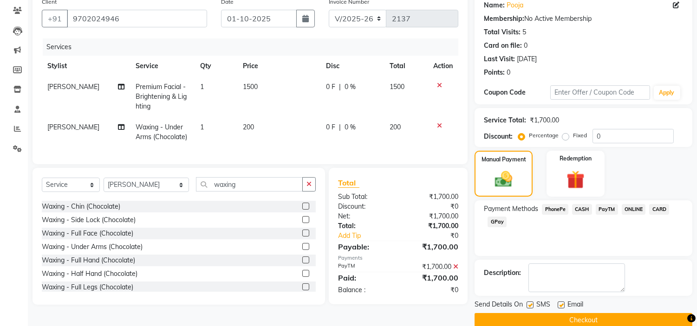  I want to click on a: Add Tip, so click(370, 236).